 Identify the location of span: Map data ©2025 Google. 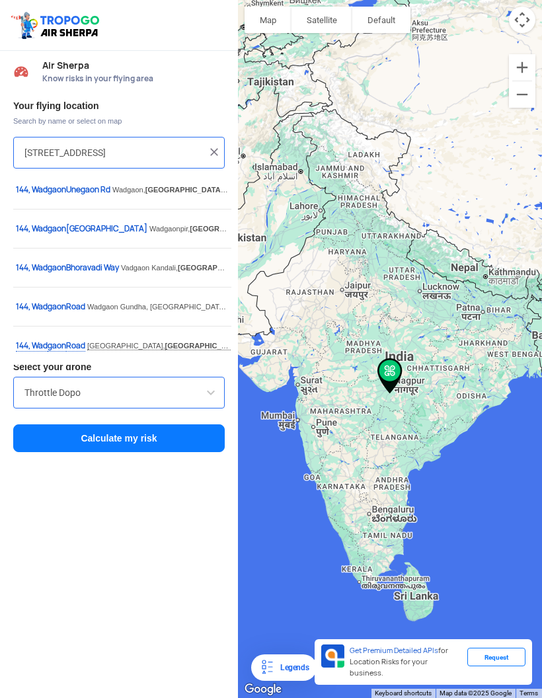
(475, 693).